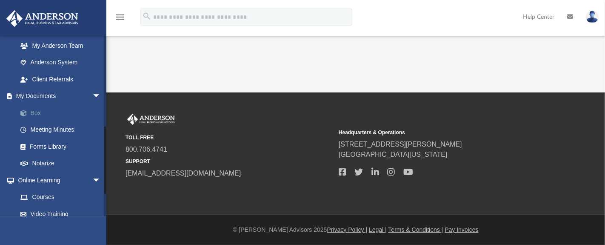 The height and width of the screenshot is (245, 605). I want to click on i: menu, so click(120, 17).